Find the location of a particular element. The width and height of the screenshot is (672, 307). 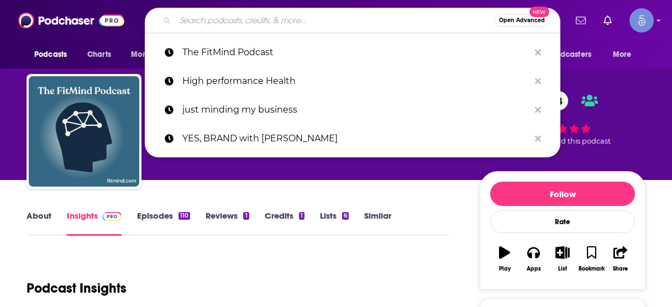

img: The FitMind Podcast: Mental Fitness, Neuroscience & Psychology is located at coordinates (84, 131).